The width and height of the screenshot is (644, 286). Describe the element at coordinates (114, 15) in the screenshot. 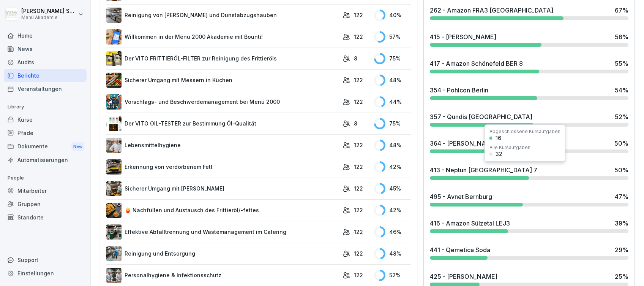

I see `img: mfnj94a6vgl4cypi86l5ezmw.png` at that location.